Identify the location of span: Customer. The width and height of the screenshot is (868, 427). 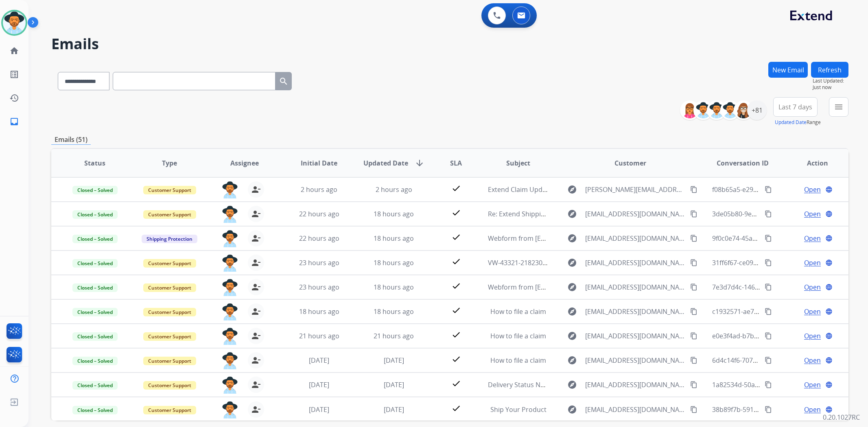
(631, 163).